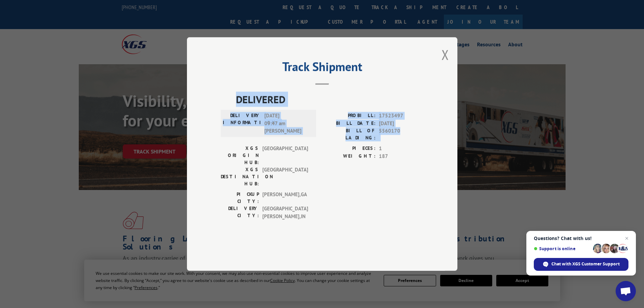 The height and width of the screenshot is (308, 644). What do you see at coordinates (349, 123) in the screenshot?
I see `label: BILL DATE:` at bounding box center [349, 123].